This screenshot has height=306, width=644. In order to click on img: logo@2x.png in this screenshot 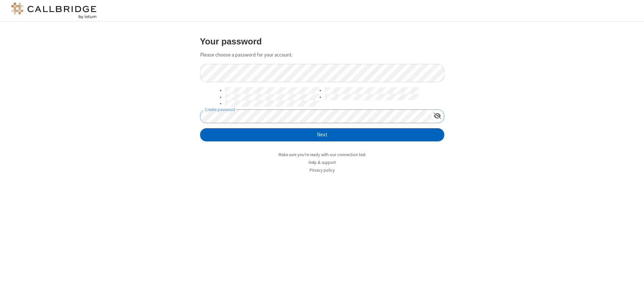, I will do `click(54, 11)`.